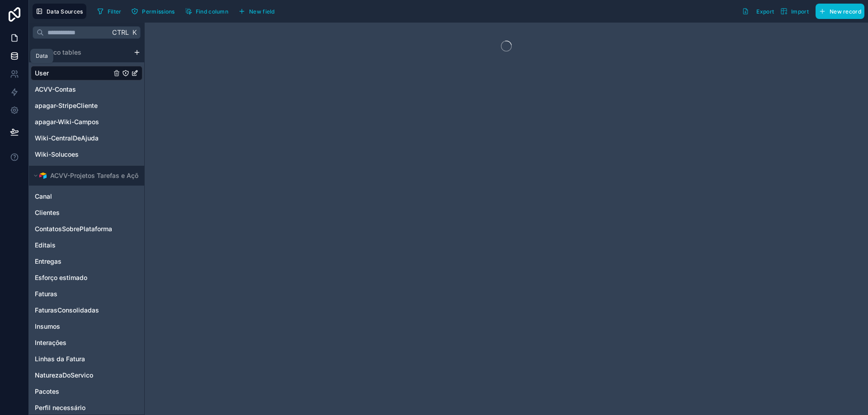 The height and width of the screenshot is (415, 868). I want to click on span: Import, so click(800, 11).